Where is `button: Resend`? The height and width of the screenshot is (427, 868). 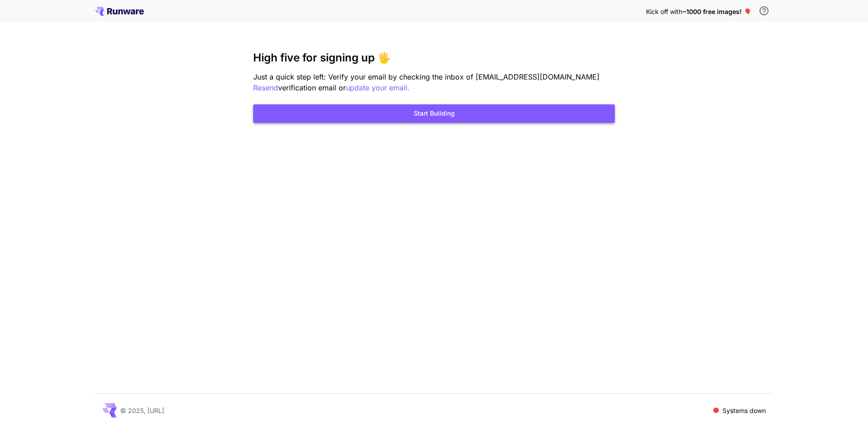
button: Resend is located at coordinates (265, 88).